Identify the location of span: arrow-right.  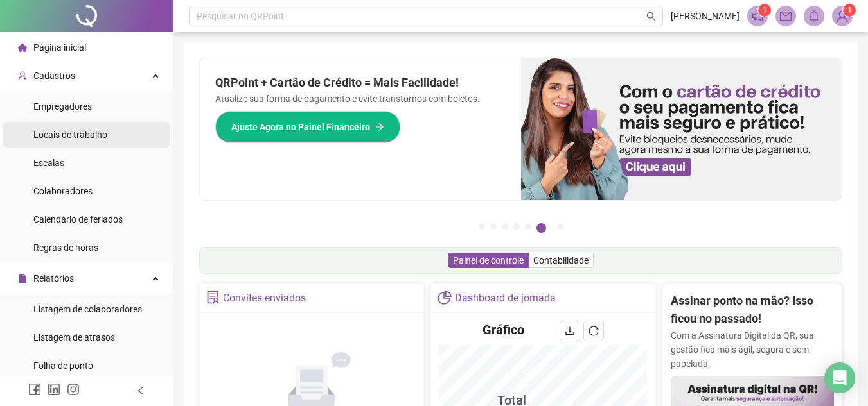
(380, 127).